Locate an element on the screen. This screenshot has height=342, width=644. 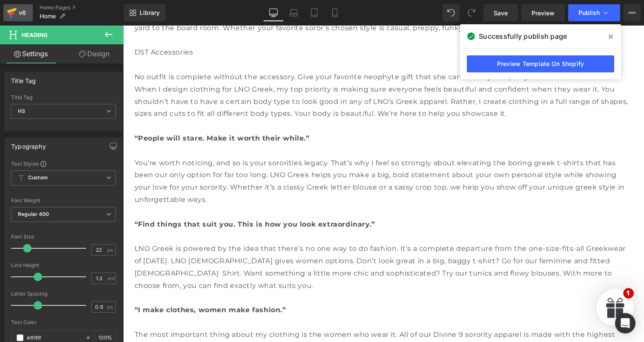
a: Preview Template On Shopify is located at coordinates (541, 63).